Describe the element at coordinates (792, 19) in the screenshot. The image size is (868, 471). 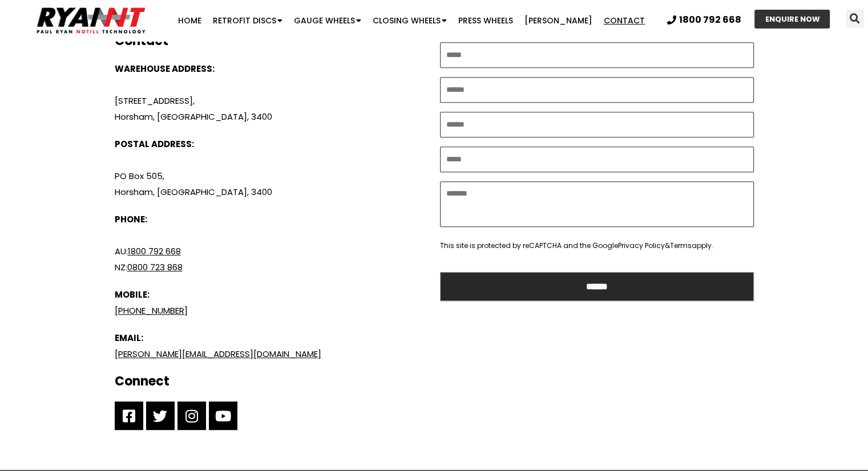
I see `span: ENQUIRE NOW` at that location.